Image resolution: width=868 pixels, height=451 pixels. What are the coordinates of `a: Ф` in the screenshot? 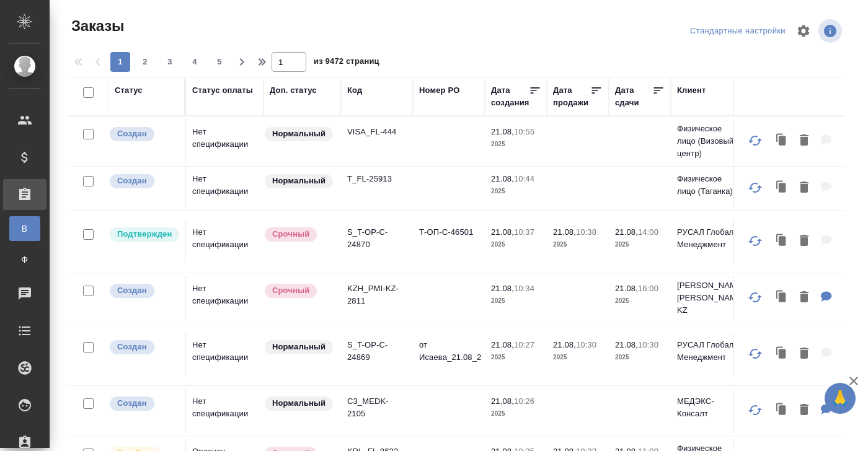 It's located at (24, 260).